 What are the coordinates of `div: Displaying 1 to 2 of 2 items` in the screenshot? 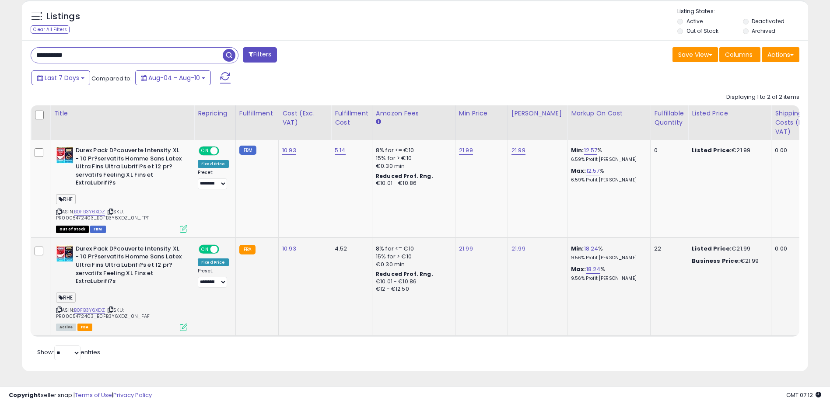 It's located at (763, 97).